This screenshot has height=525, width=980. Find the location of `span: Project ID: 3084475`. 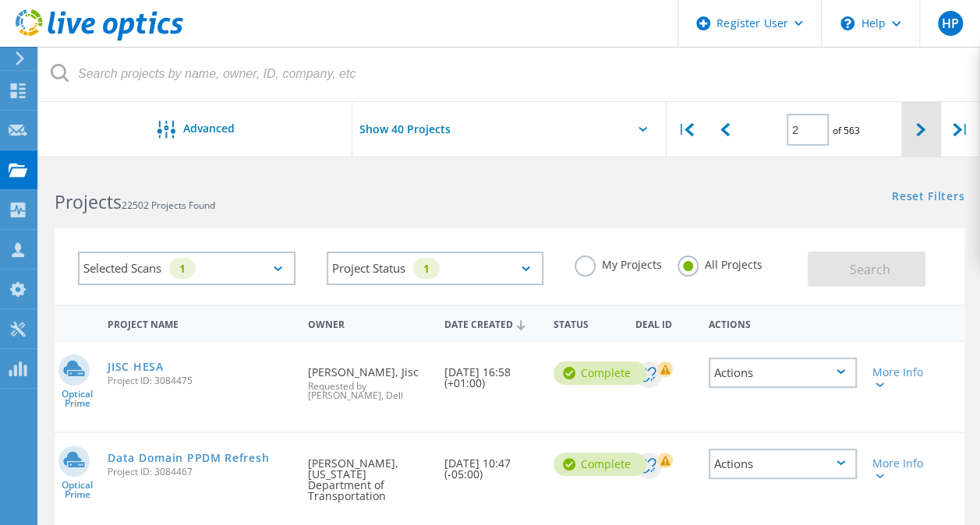

span: Project ID: 3084475 is located at coordinates (199, 381).